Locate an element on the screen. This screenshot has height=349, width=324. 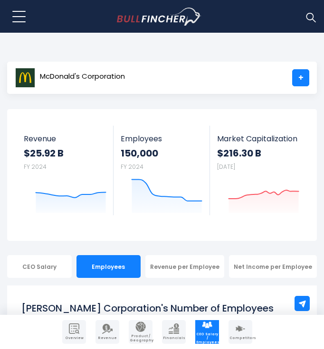
img: Bullfincher logo is located at coordinates (159, 17).